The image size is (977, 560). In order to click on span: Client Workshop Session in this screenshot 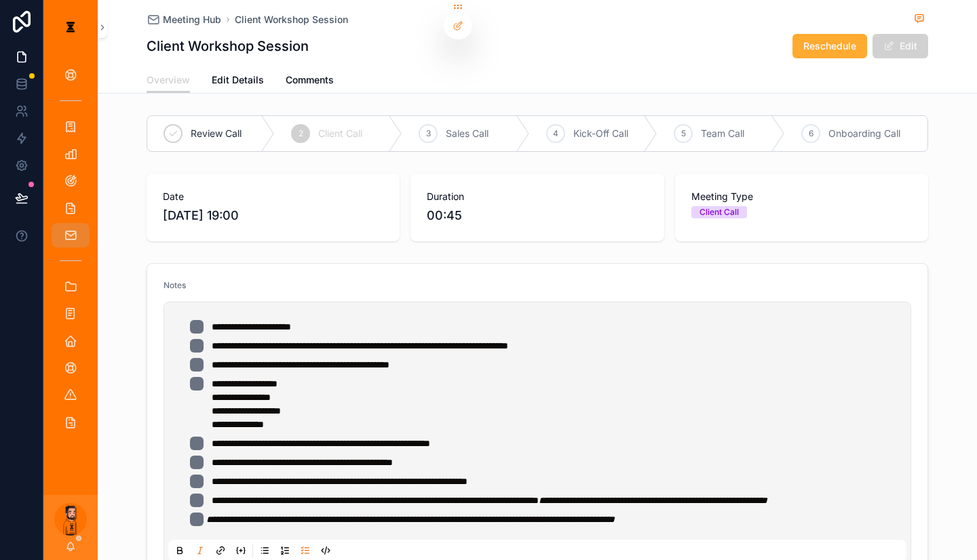, I will do `click(291, 20)`.